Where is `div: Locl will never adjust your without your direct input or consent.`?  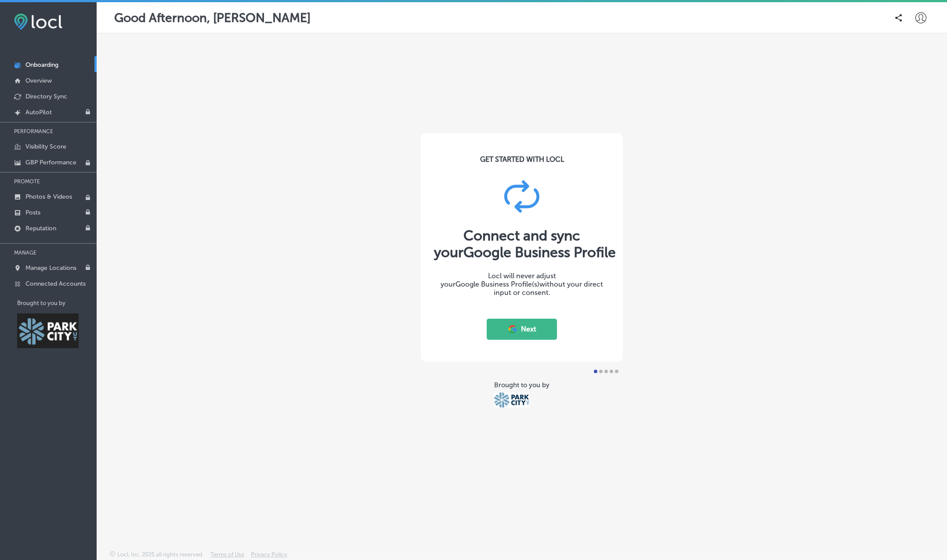 div: Locl will never adjust your without your direct input or consent. is located at coordinates (522, 284).